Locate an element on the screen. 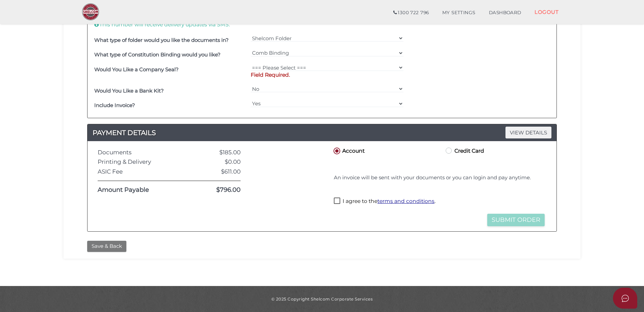 The height and width of the screenshot is (312, 644). div: $796.00 is located at coordinates (219, 190).